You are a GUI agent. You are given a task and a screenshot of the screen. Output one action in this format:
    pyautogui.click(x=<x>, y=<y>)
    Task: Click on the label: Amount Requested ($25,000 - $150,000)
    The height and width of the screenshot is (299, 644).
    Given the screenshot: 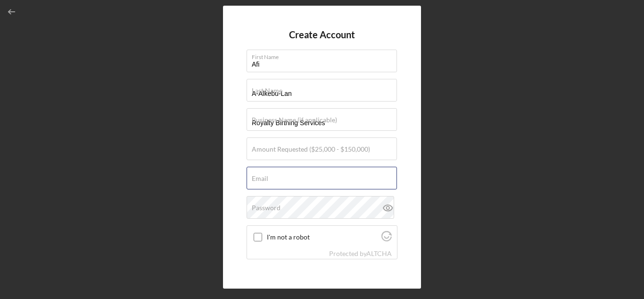 What is the action you would take?
    pyautogui.click(x=311, y=149)
    